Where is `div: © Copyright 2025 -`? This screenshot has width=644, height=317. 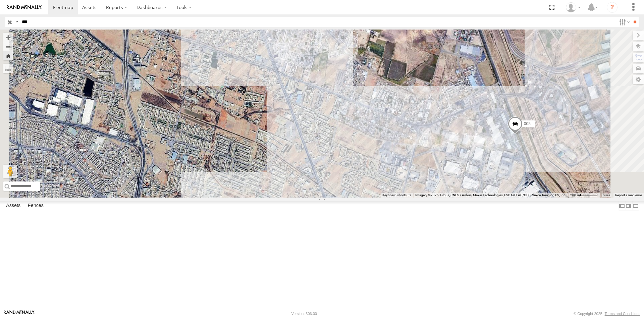 div: © Copyright 2025 - is located at coordinates (607, 314).